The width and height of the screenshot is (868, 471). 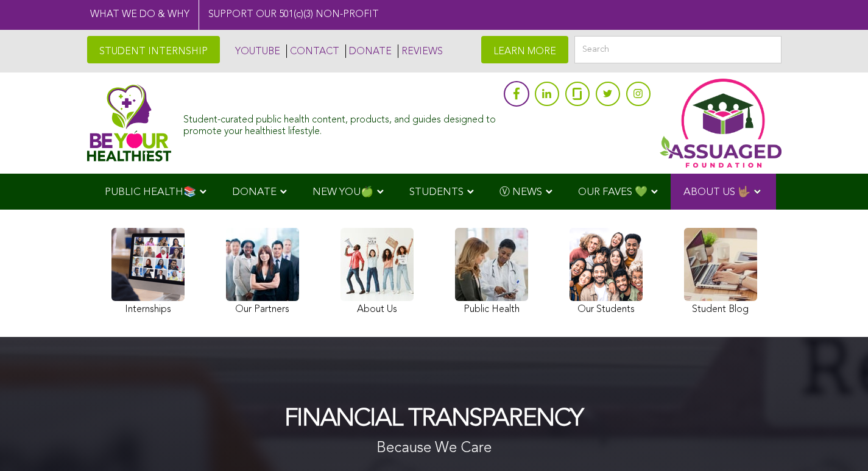 What do you see at coordinates (521, 192) in the screenshot?
I see `span: Ⓥ NEWS` at bounding box center [521, 192].